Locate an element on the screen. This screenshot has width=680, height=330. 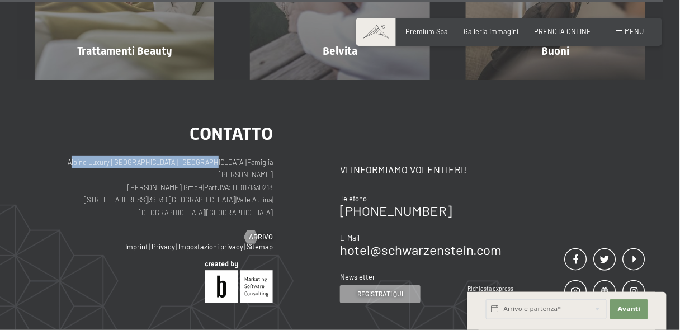
a: Arrivo is located at coordinates (258, 237).